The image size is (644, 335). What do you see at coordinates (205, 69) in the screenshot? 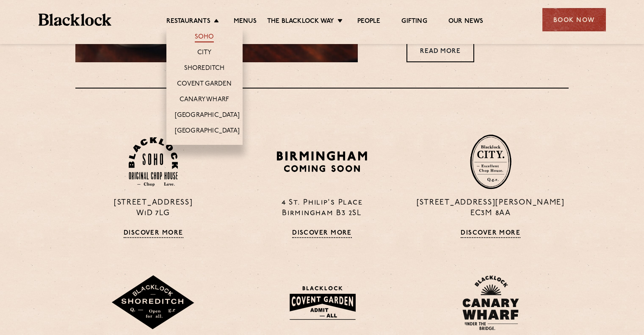
I see `a: Shoreditch` at bounding box center [205, 69].